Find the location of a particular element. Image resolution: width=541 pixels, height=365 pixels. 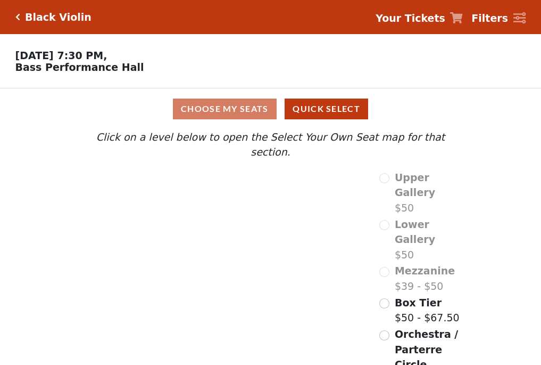

path: Lower Gallery - Seats Available: 0 is located at coordinates (199, 218).